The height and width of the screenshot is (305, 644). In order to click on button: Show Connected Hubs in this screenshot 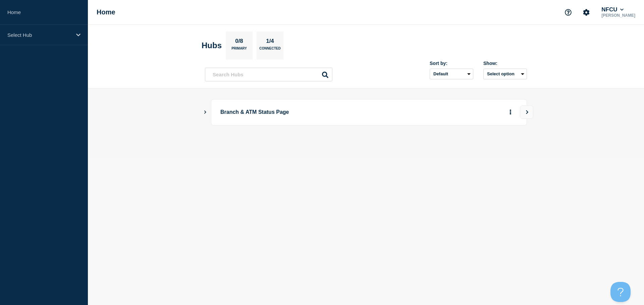, I will do `click(206, 112)`.